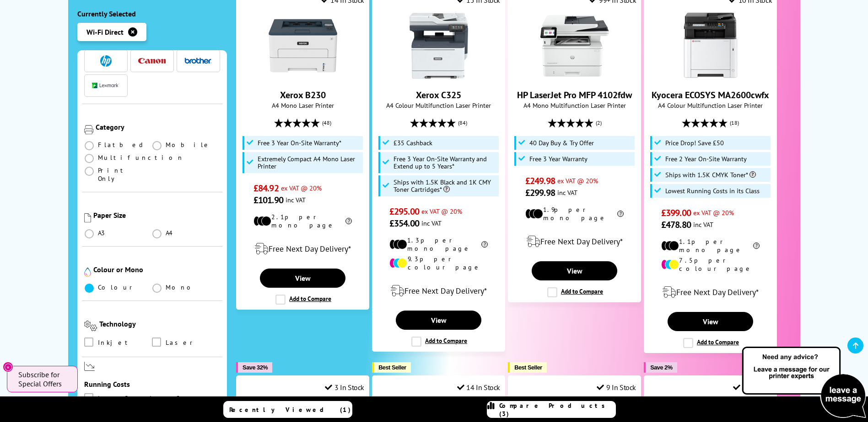 The height and width of the screenshot is (422, 868). What do you see at coordinates (102, 233) in the screenshot?
I see `span: A3` at bounding box center [102, 233].